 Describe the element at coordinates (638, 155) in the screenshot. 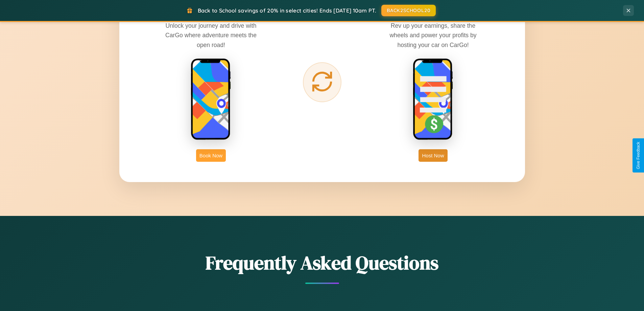

I see `div: Give Feedback` at that location.